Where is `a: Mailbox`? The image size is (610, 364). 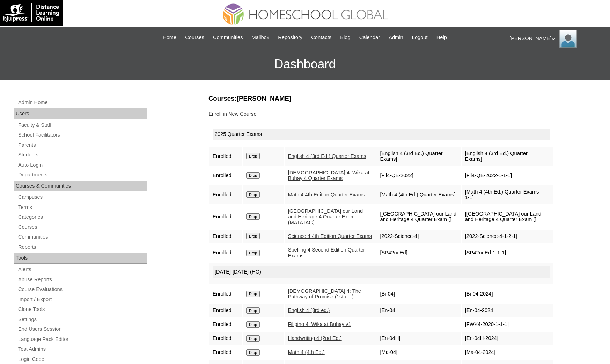 a: Mailbox is located at coordinates (261, 38).